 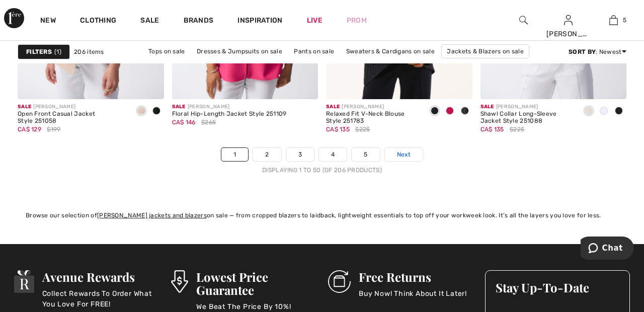 I want to click on span: CA$ 146, so click(x=184, y=122).